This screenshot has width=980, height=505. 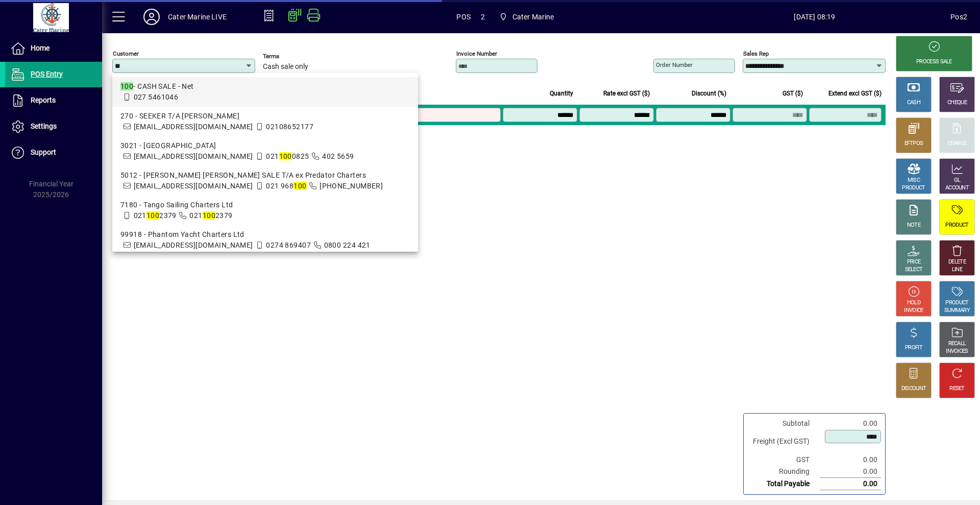 What do you see at coordinates (197, 17) in the screenshot?
I see `div: Cater Marine LIVE` at bounding box center [197, 17].